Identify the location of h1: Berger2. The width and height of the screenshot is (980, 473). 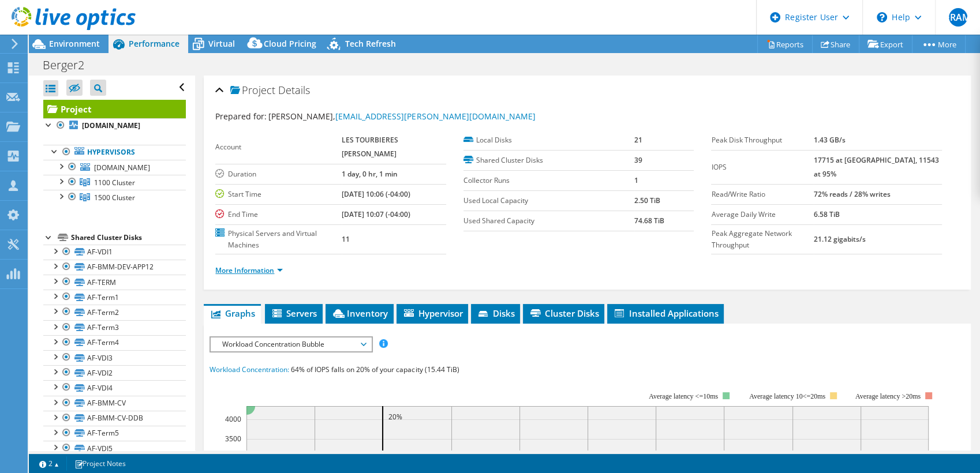
(70, 65).